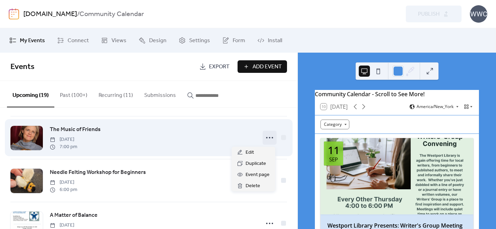  I want to click on b: Community Calendar, so click(112, 14).